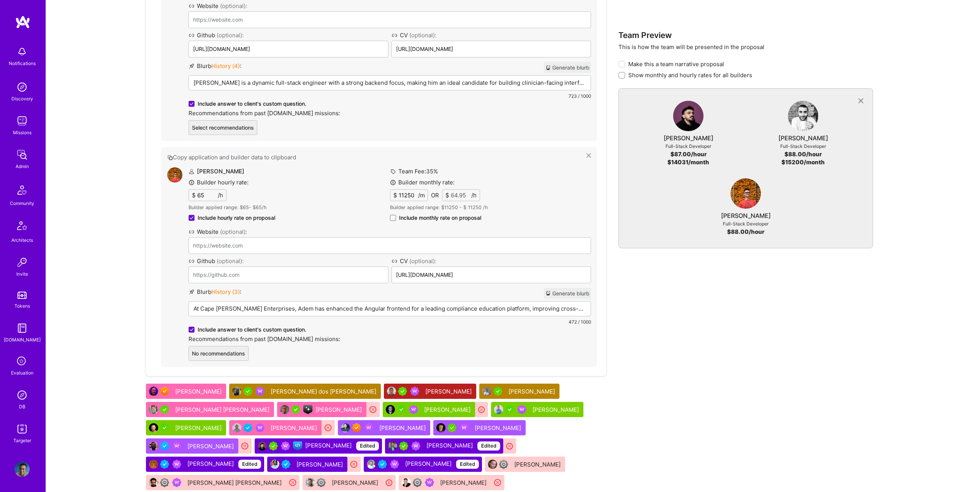  I want to click on img: Skill Targeter, so click(22, 429).